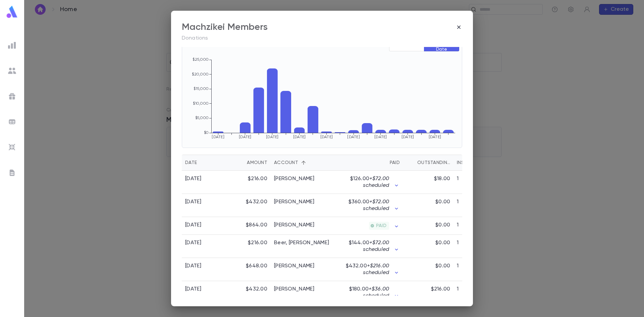 This screenshot has width=644, height=317. I want to click on p: $180.00, so click(365, 292).